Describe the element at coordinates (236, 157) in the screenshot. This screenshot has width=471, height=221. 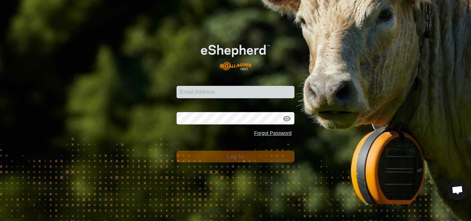
I see `button: Log In` at that location.